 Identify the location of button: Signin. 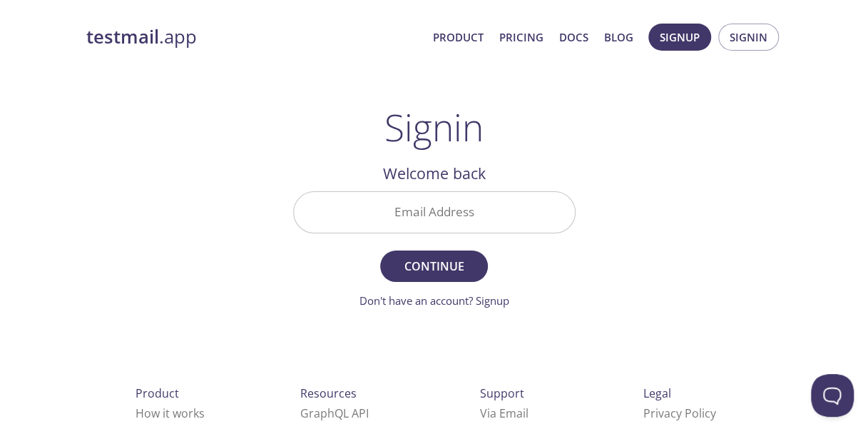
(748, 37).